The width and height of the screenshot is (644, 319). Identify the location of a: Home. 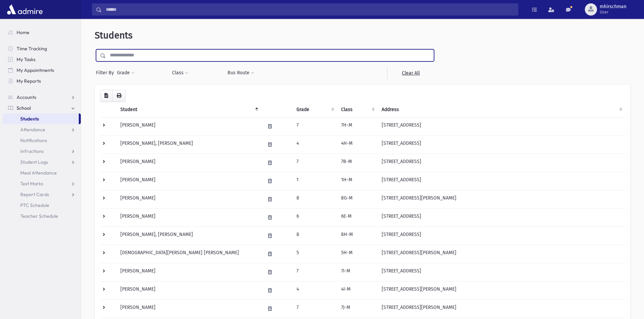
(41, 32).